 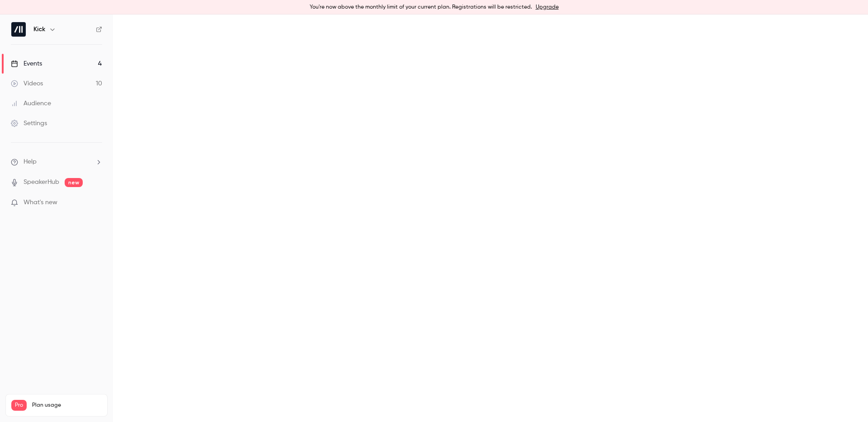 What do you see at coordinates (40, 203) in the screenshot?
I see `span: What's new` at bounding box center [40, 203].